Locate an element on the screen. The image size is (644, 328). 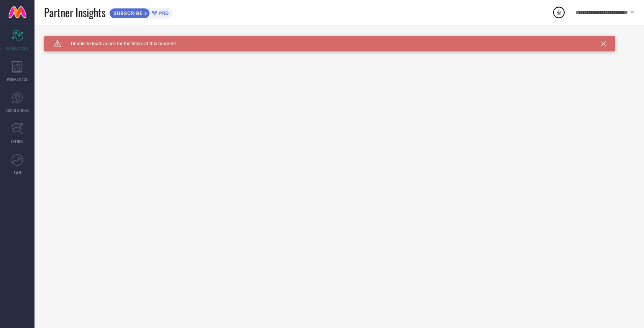
span: FWD is located at coordinates (17, 172).